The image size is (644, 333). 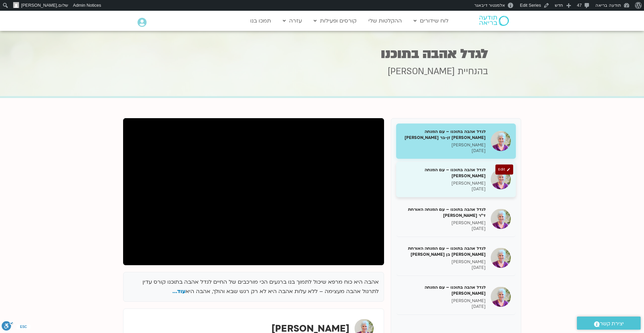 I want to click on img: לגדל אהבה בתוכנו – עם המנחה האורח ענבר בר קמה, so click(x=501, y=179).